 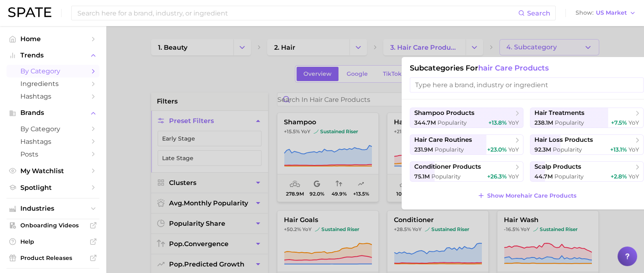 I want to click on span: Home, so click(x=53, y=39).